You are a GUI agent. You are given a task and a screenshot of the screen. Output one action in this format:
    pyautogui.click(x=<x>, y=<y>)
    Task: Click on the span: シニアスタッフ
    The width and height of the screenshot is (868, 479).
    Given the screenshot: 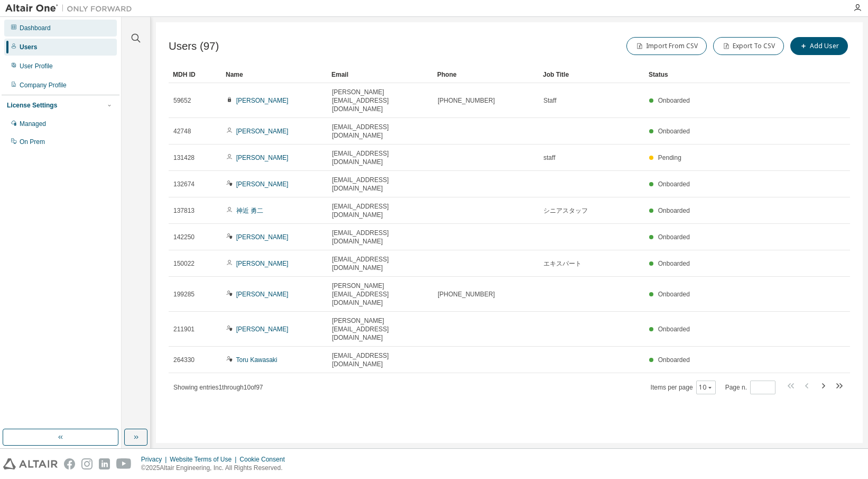 What is the action you would take?
    pyautogui.click(x=566, y=211)
    